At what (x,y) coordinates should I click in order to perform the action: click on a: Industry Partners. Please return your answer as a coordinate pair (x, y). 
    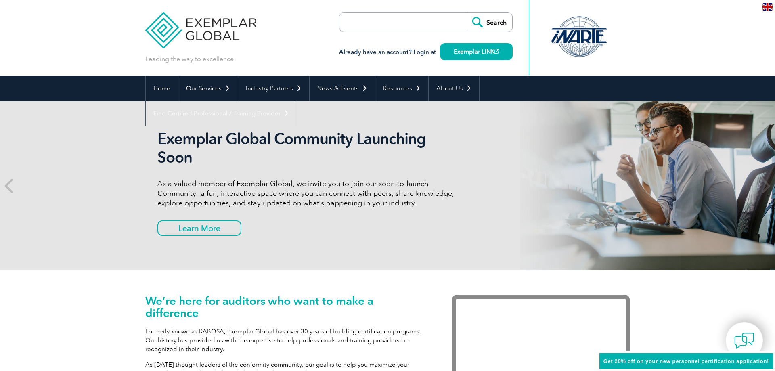
    Looking at the image, I should click on (274, 88).